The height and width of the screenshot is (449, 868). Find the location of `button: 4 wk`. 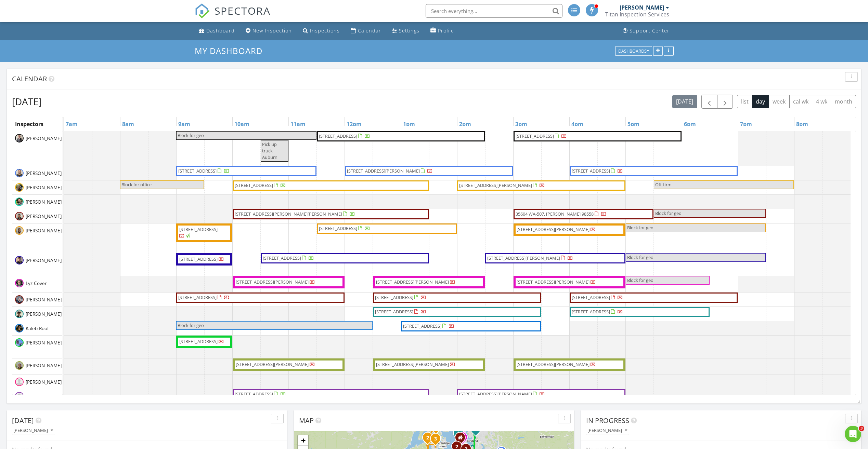

button: 4 wk is located at coordinates (822, 102).